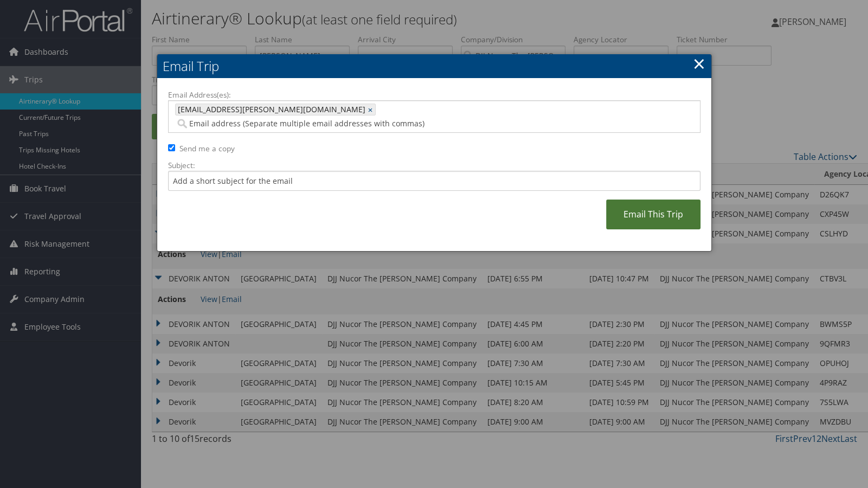 The image size is (868, 488). I want to click on a: Email This Trip, so click(653, 214).